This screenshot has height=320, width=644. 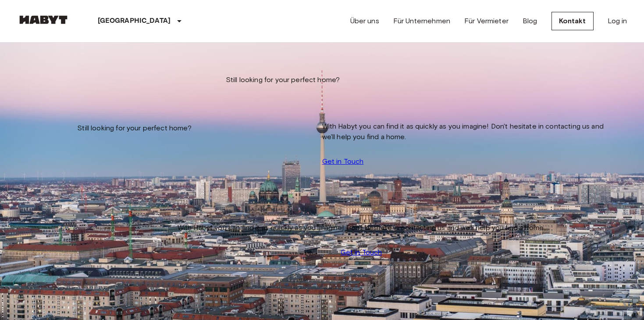 What do you see at coordinates (486, 21) in the screenshot?
I see `a: Für Vermieter` at bounding box center [486, 21].